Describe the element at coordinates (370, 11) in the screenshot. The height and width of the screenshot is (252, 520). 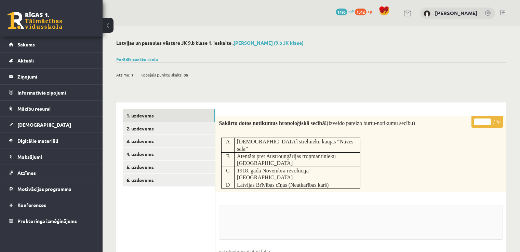
I see `span: xp` at that location.